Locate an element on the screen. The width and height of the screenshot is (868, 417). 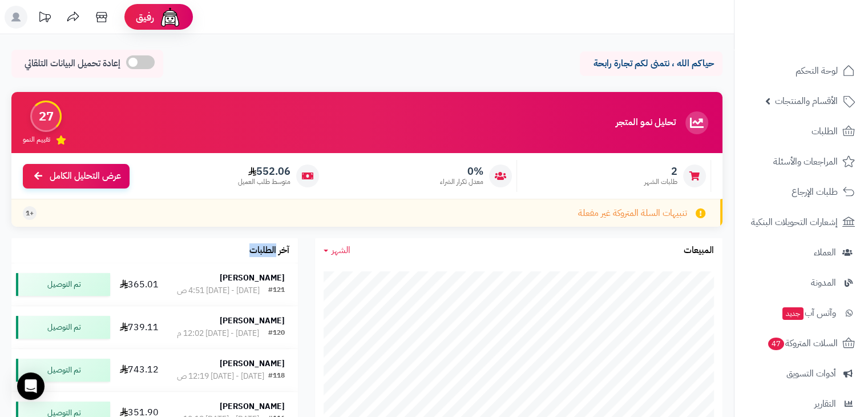
a: الشهر is located at coordinates (337, 250).